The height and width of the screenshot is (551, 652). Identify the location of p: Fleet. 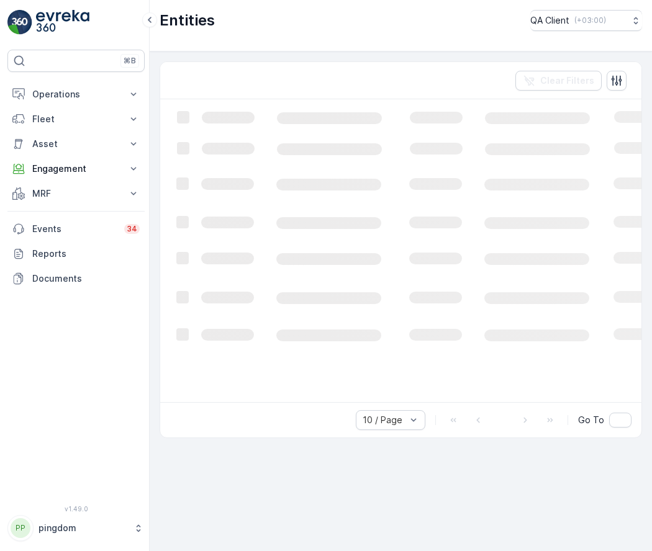
(76, 119).